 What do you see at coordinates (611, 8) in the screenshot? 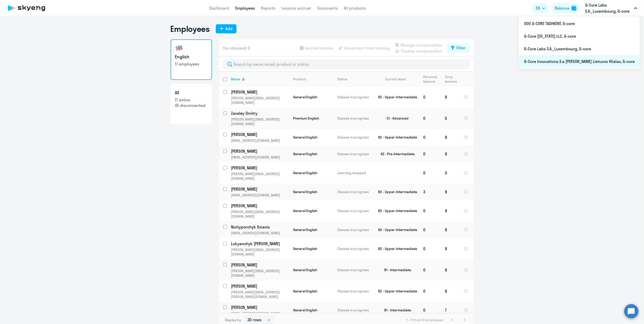
I see `button: G-Core Labs S.A._Luxembourg, G-core` at bounding box center [611, 8].